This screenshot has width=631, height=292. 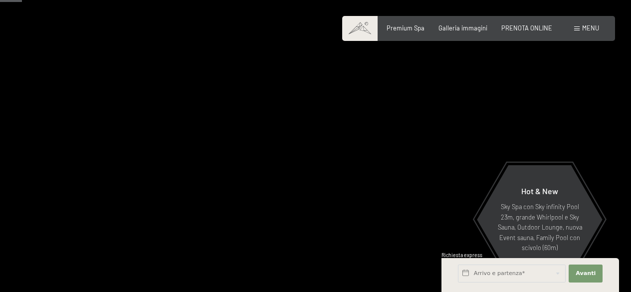 I want to click on span: Richiesta express, so click(x=462, y=255).